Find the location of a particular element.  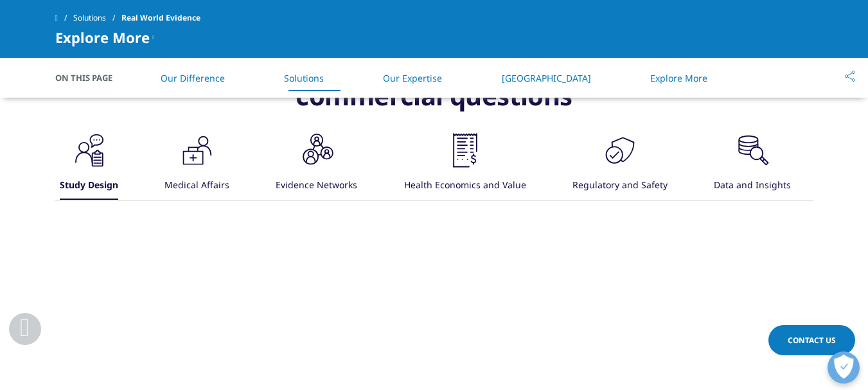

button: فتح التفضيلات is located at coordinates (843, 368).